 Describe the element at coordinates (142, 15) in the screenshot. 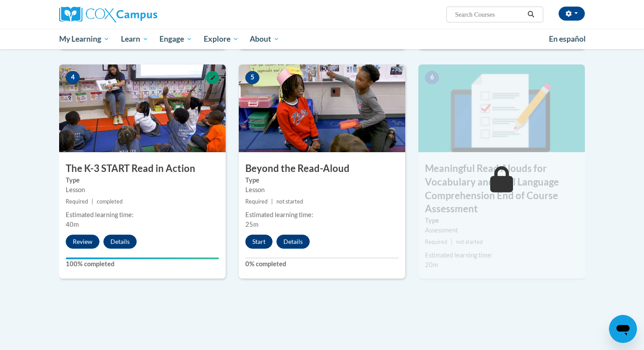

I see `a: Cox Campus` at that location.